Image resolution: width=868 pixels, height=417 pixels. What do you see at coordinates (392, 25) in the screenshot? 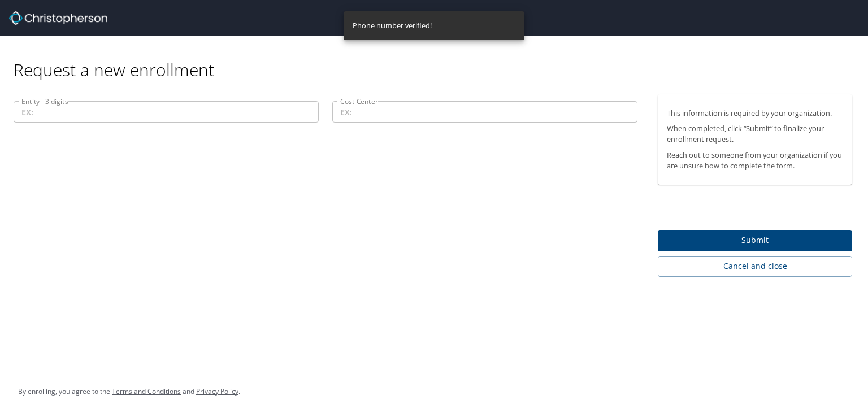
I see `div: Phone number verified!` at bounding box center [392, 25].